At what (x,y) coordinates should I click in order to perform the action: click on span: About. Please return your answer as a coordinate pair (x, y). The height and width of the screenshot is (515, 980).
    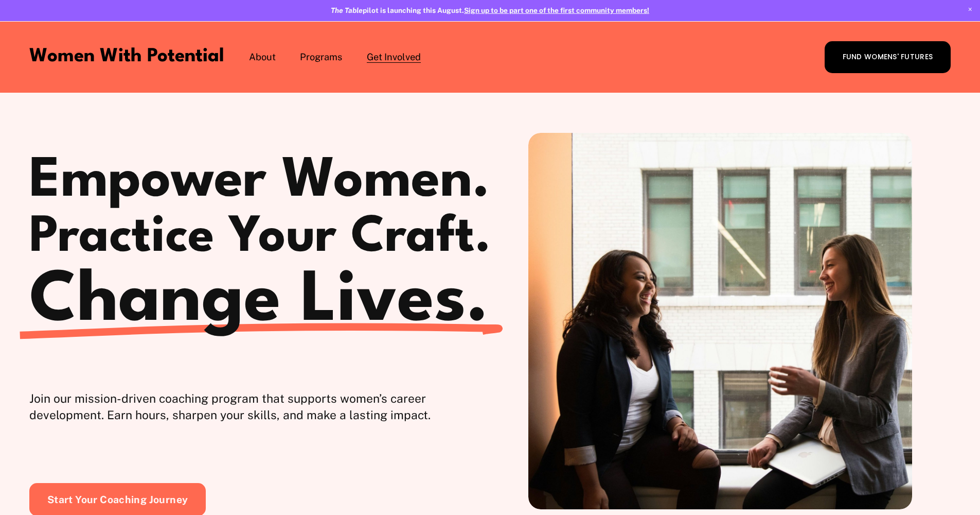
    Looking at the image, I should click on (262, 57).